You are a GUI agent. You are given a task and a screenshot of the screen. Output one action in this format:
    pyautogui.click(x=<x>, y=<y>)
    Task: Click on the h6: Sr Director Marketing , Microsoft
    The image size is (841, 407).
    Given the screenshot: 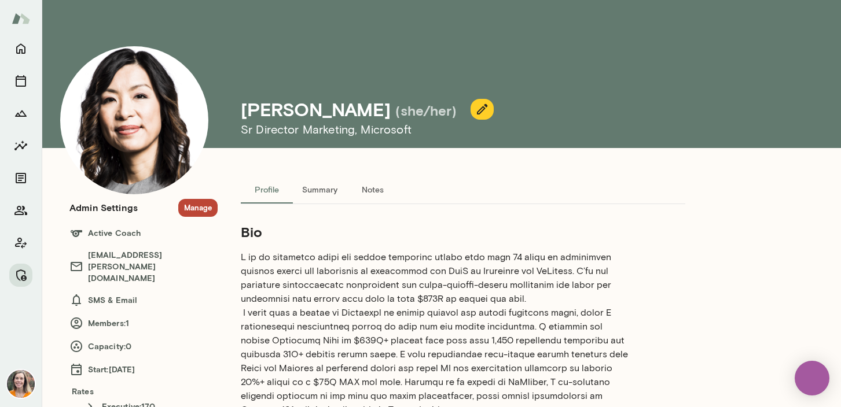 What is the action you would take?
    pyautogui.click(x=491, y=130)
    